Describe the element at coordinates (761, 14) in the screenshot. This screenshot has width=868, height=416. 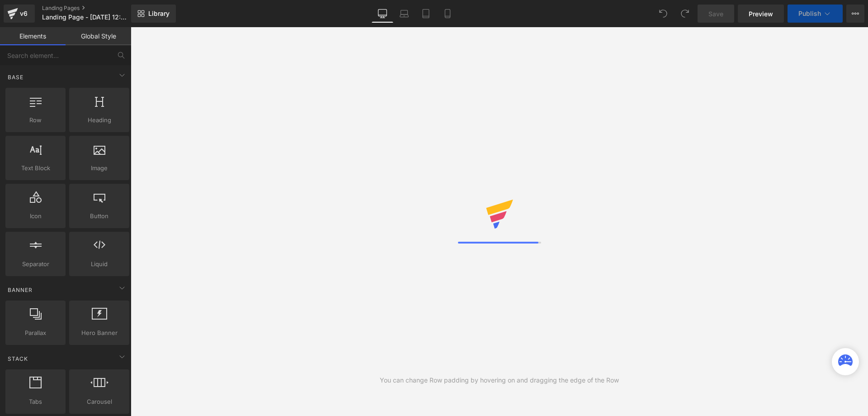
I see `span: Preview` at that location.